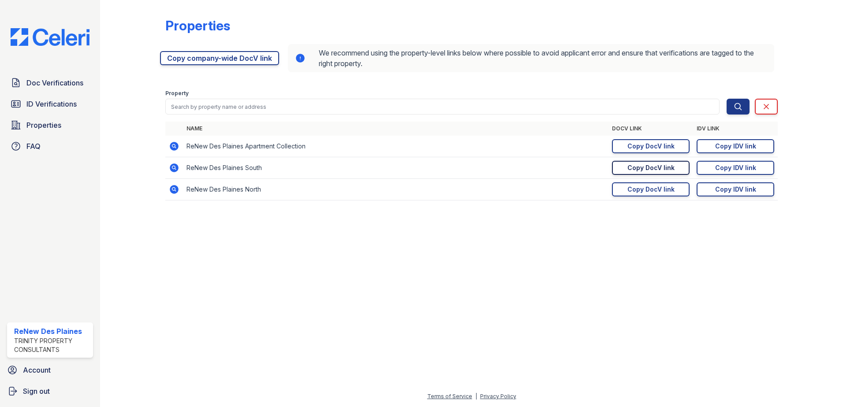  I want to click on td: ReNew Des Plaines South, so click(396, 168).